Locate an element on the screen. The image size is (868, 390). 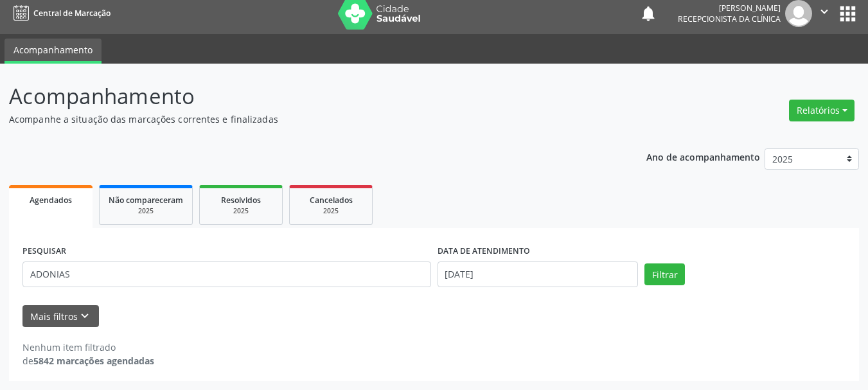
button: apps is located at coordinates (847, 13).